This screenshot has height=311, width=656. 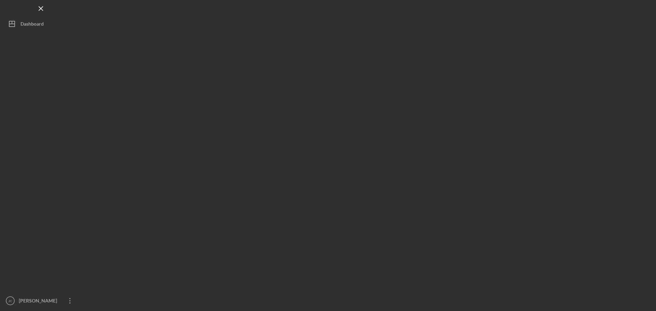 I want to click on div: Dashboard, so click(x=32, y=25).